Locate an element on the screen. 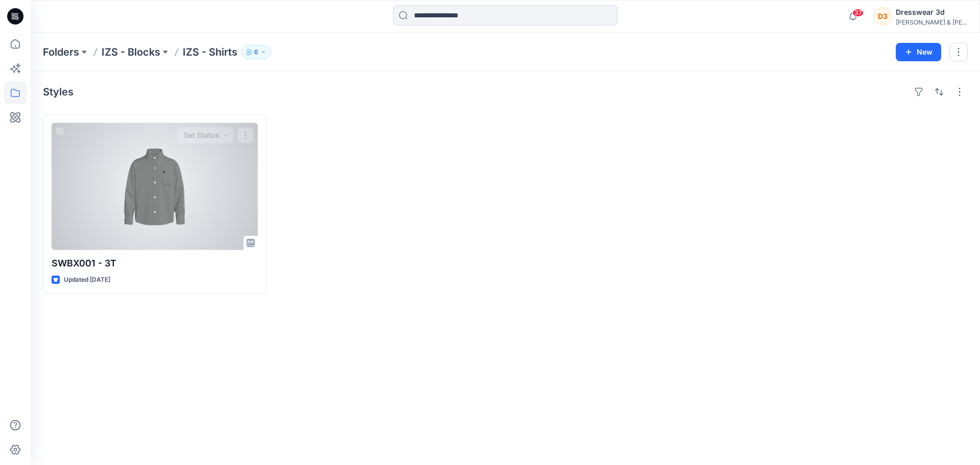 The height and width of the screenshot is (465, 980). button: New is located at coordinates (918, 52).